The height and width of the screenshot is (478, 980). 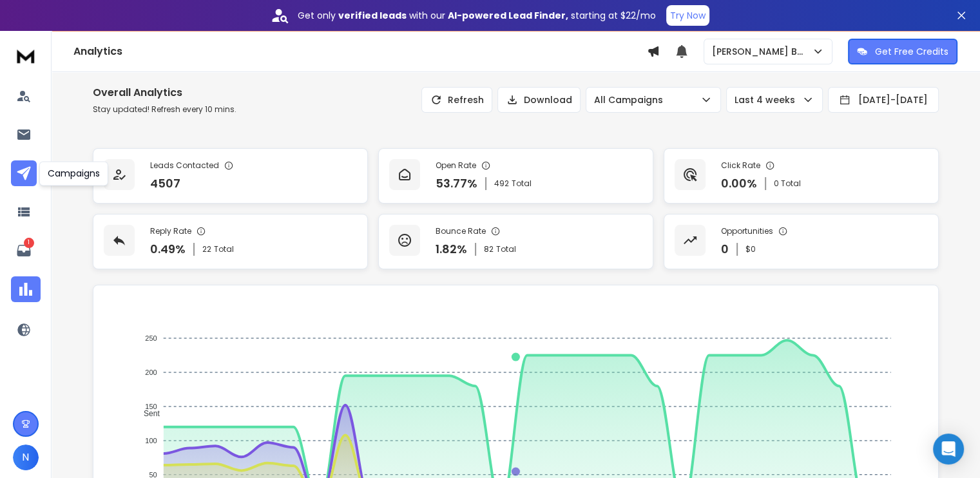 What do you see at coordinates (230, 176) in the screenshot?
I see `a: Leads Contacted4507` at bounding box center [230, 176].